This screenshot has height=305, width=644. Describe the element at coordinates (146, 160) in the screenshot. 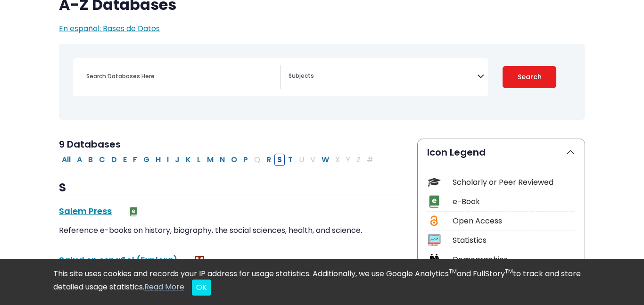

I see `button: Filter Results G` at that location.